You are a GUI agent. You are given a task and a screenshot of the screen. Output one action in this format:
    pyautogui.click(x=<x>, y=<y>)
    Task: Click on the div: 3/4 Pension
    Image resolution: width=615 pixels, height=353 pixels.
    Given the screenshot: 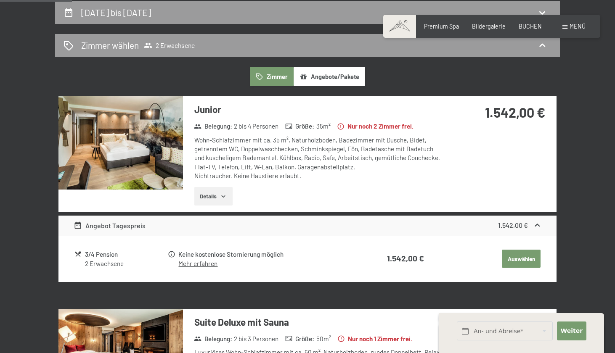 What is the action you would take?
    pyautogui.click(x=126, y=254)
    